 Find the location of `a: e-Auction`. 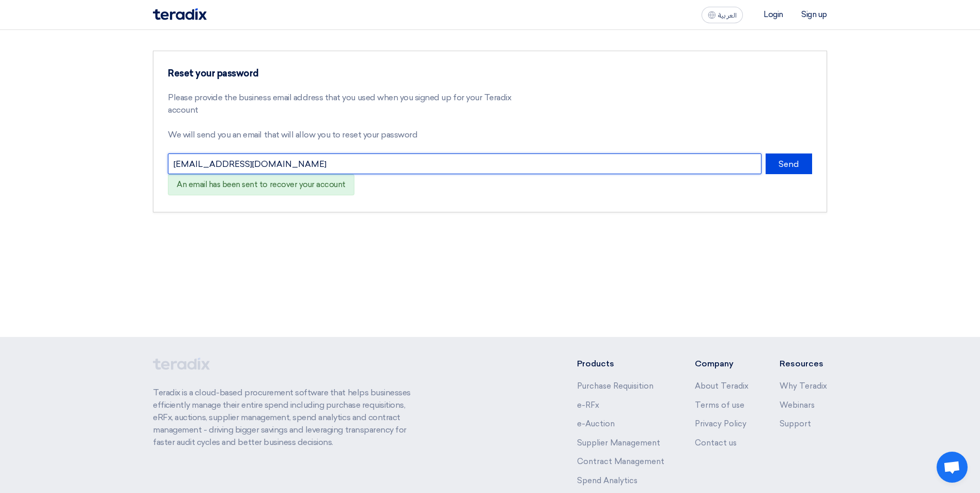

a: e-Auction is located at coordinates (596, 424).